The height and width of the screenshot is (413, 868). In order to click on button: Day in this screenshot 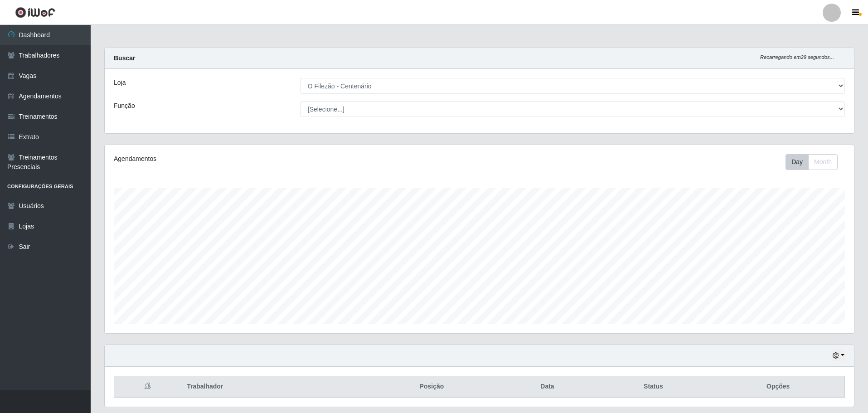, I will do `click(797, 161)`.